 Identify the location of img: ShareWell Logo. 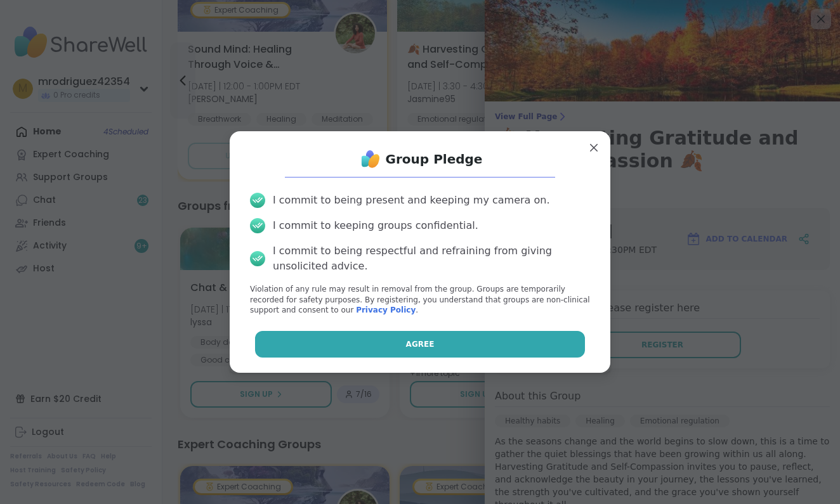
(370, 159).